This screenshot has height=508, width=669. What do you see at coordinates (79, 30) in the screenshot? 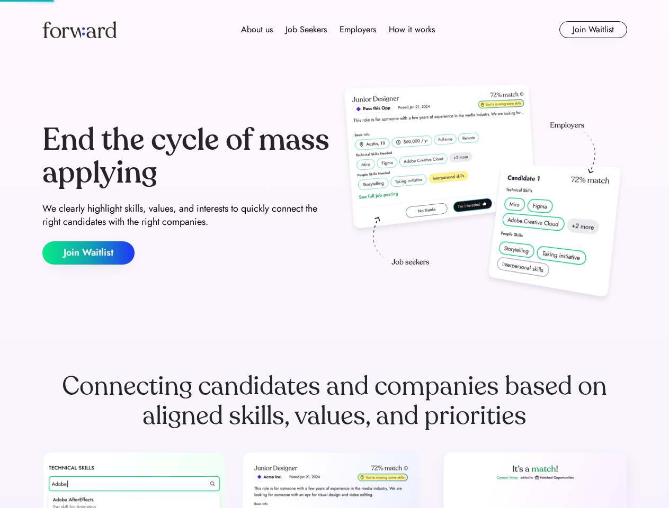
I see `img: Forward logo` at bounding box center [79, 30].